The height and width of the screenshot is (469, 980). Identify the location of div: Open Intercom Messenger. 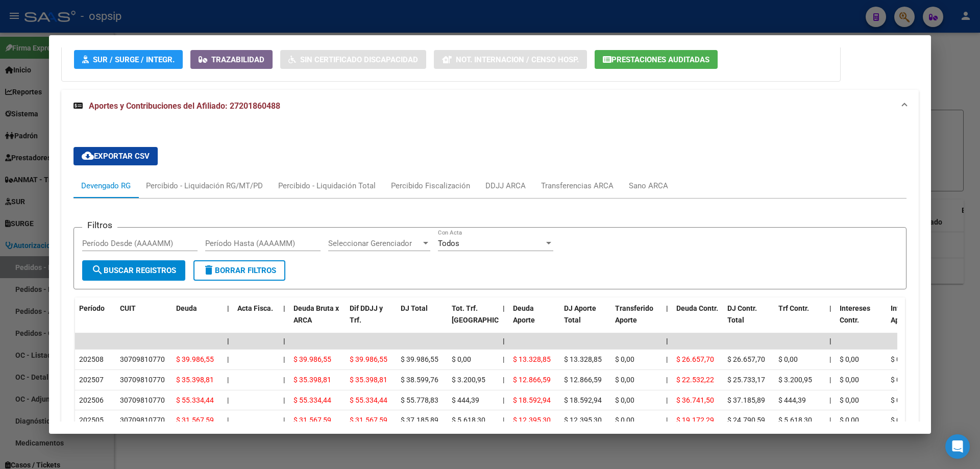
(957, 447).